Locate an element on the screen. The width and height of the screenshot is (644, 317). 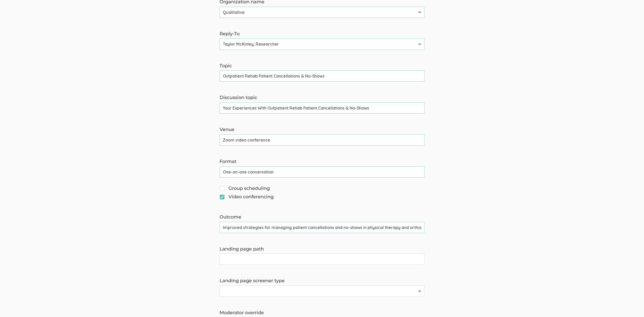
label: Moderator override is located at coordinates (322, 313).